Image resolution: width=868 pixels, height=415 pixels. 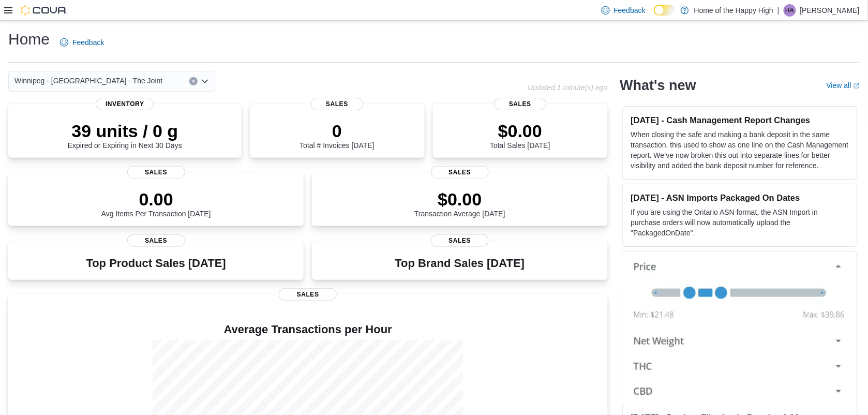 What do you see at coordinates (194, 81) in the screenshot?
I see `button: Clear input` at bounding box center [194, 81].